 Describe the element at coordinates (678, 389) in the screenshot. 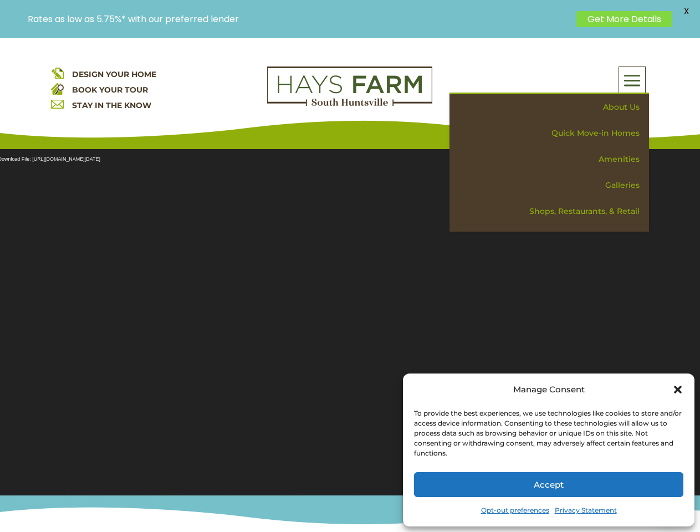

I see `div: Close dialog` at that location.